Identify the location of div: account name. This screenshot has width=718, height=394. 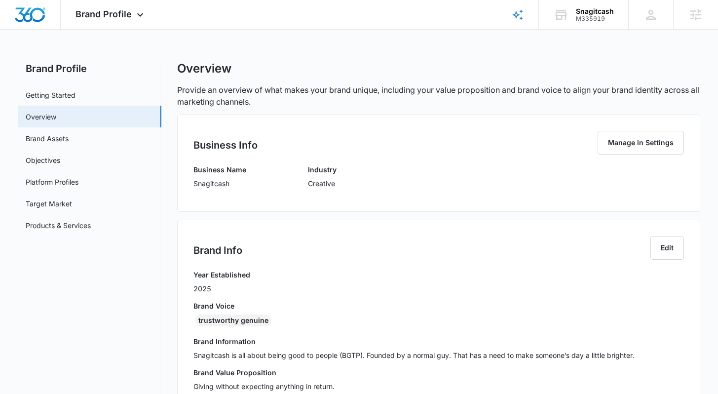
(595, 11).